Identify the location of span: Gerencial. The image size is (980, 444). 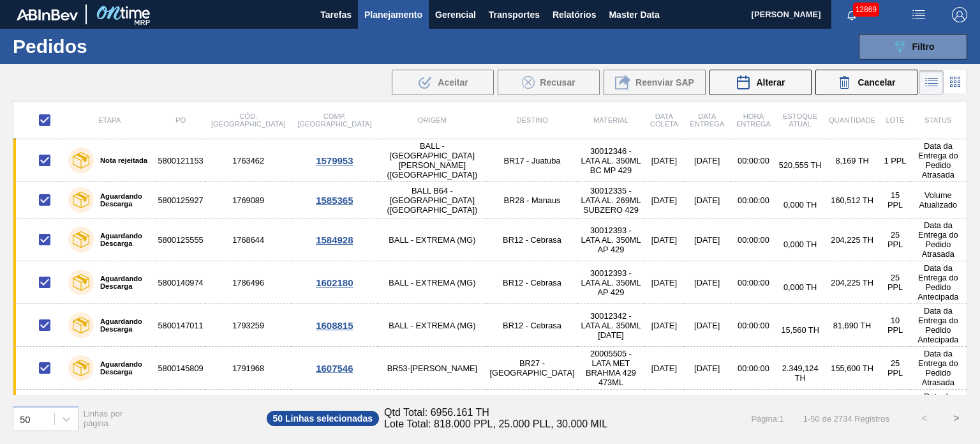
(455, 15).